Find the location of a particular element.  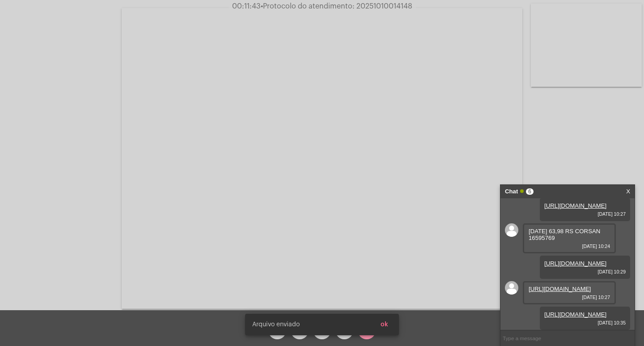

input: Type a message is located at coordinates (567, 338).